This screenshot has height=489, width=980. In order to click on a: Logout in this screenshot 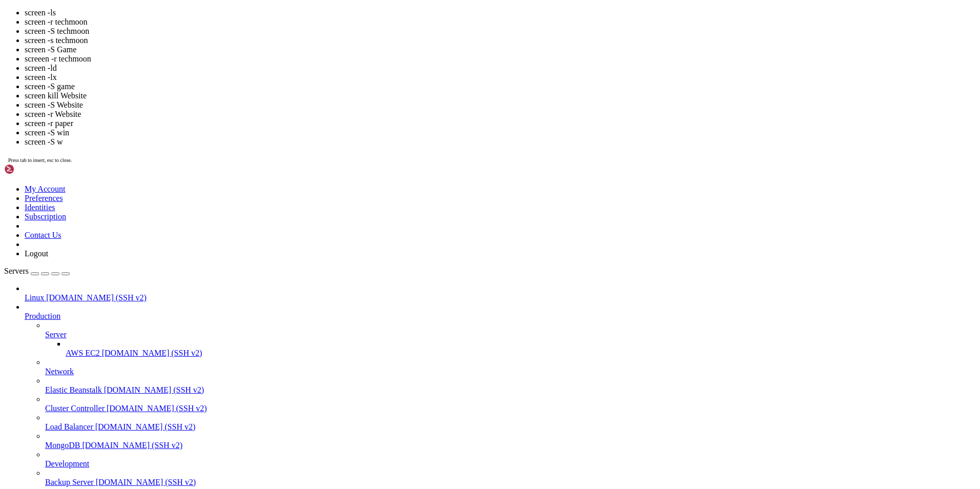, I will do `click(36, 253)`.